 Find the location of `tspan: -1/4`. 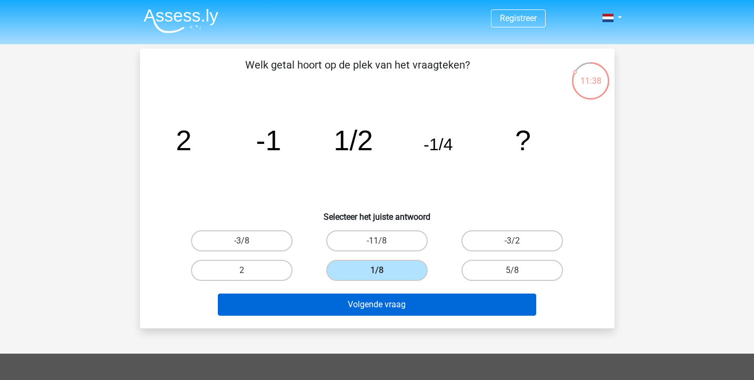

tspan: -1/4 is located at coordinates (439, 144).